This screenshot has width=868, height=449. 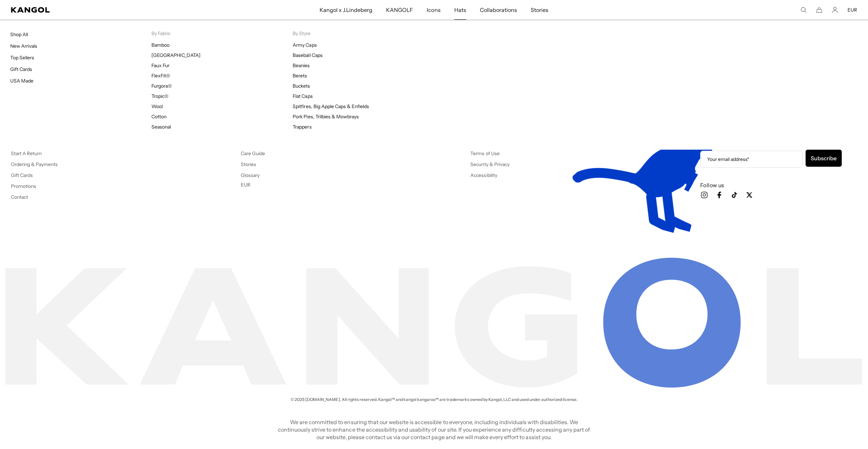 What do you see at coordinates (20, 197) in the screenshot?
I see `a: Contact` at bounding box center [20, 197].